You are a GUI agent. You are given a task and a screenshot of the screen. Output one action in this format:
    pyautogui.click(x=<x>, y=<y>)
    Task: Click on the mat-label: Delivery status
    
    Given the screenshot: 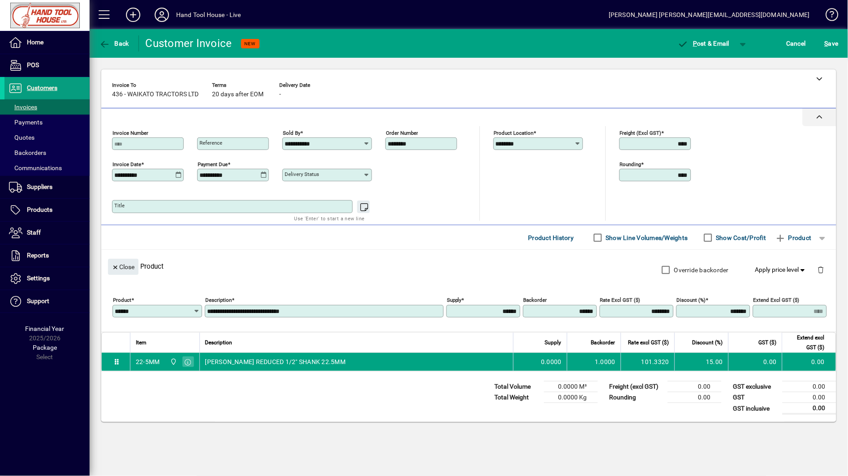 What is the action you would take?
    pyautogui.click(x=302, y=174)
    